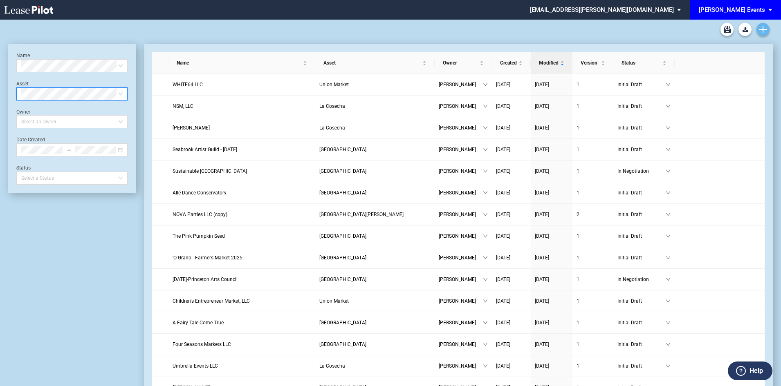 This screenshot has width=781, height=386. Describe the element at coordinates (239, 63) in the screenshot. I see `span: Name` at that location.